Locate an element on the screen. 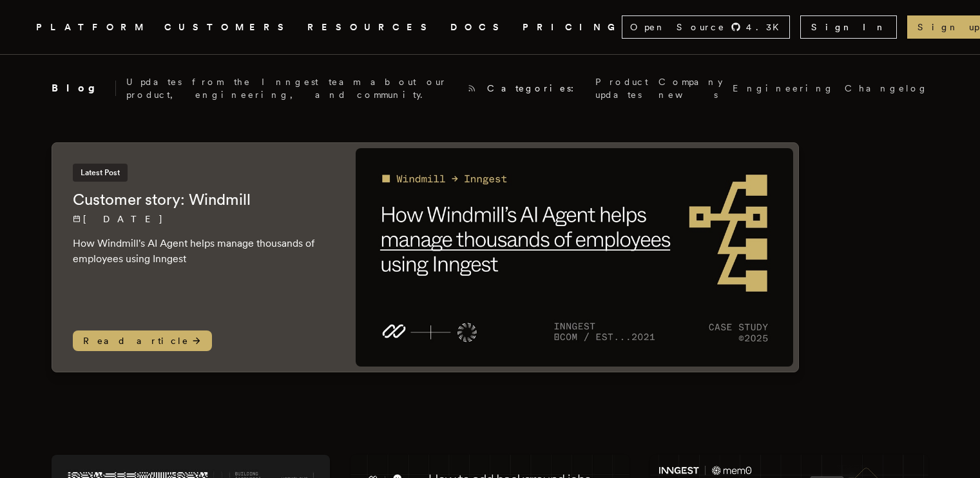 Image resolution: width=980 pixels, height=478 pixels. span: PLATFORM is located at coordinates (92, 27).